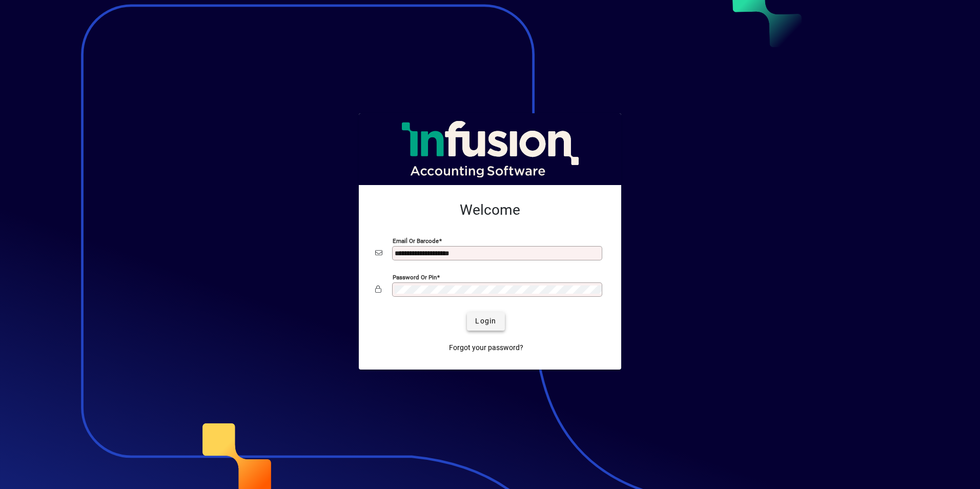 This screenshot has height=489, width=980. I want to click on button: Login, so click(485, 321).